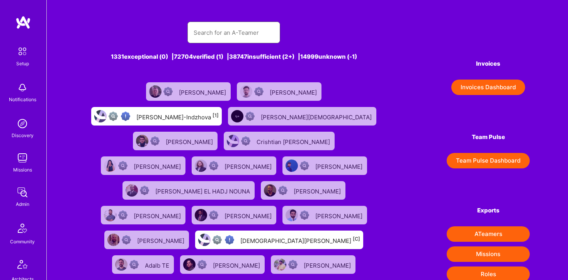  Describe the element at coordinates (22, 135) in the screenshot. I see `div: Discovery` at that location.